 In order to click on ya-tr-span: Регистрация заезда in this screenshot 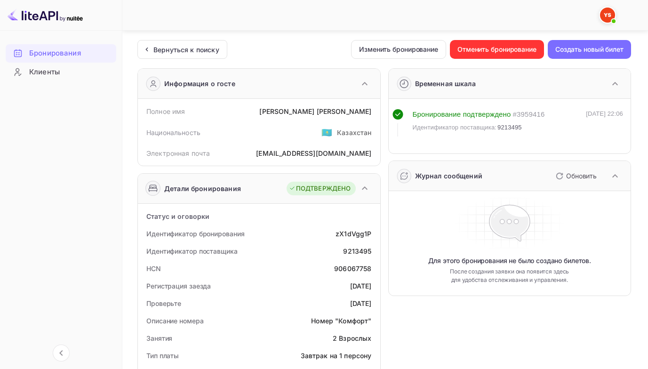, I will do `click(178, 286)`.